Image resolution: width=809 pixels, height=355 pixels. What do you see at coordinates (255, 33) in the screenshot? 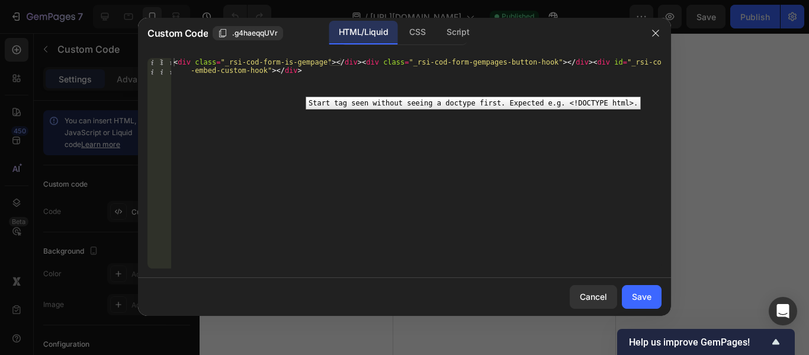
I see `span: .g4haeqqUVr` at bounding box center [255, 33].